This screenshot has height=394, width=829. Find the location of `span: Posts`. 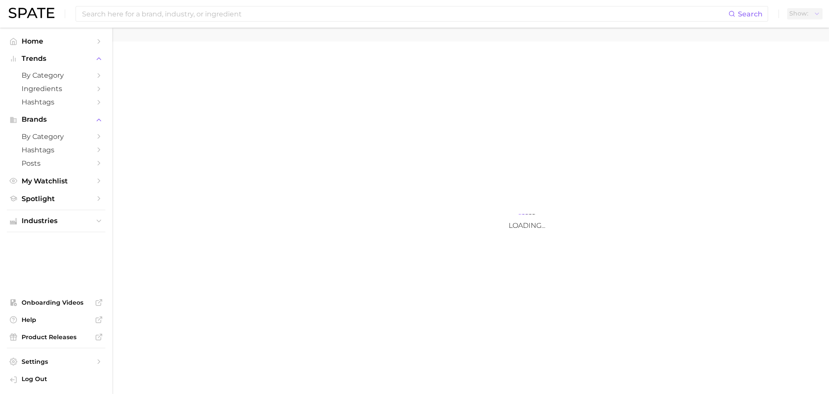

span: Posts is located at coordinates (56, 163).